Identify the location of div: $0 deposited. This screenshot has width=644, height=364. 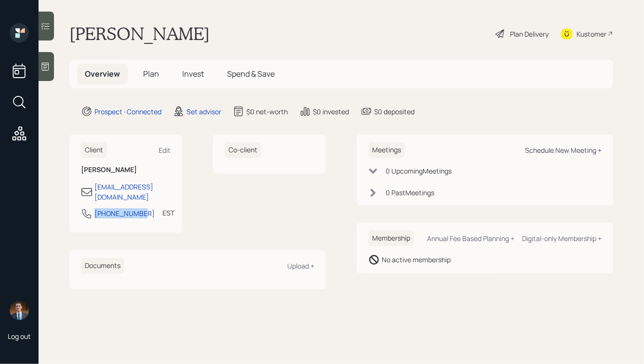
(394, 112).